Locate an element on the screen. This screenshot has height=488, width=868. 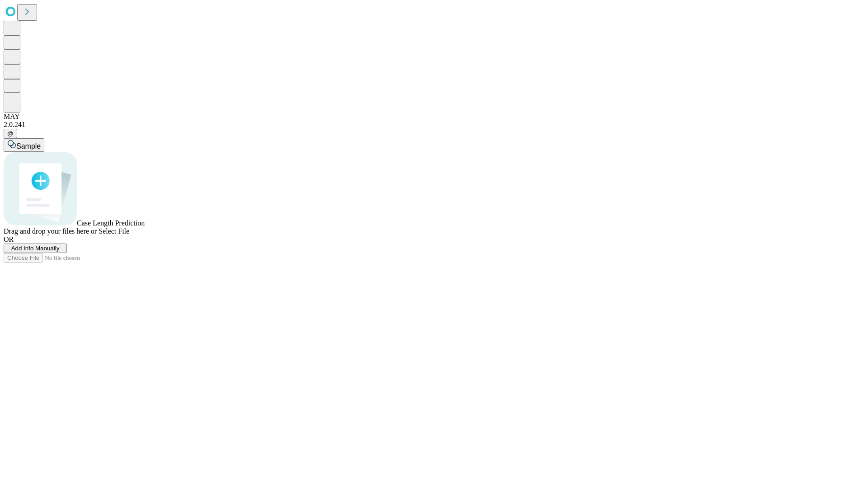
div: 2.0.241 is located at coordinates (434, 125).